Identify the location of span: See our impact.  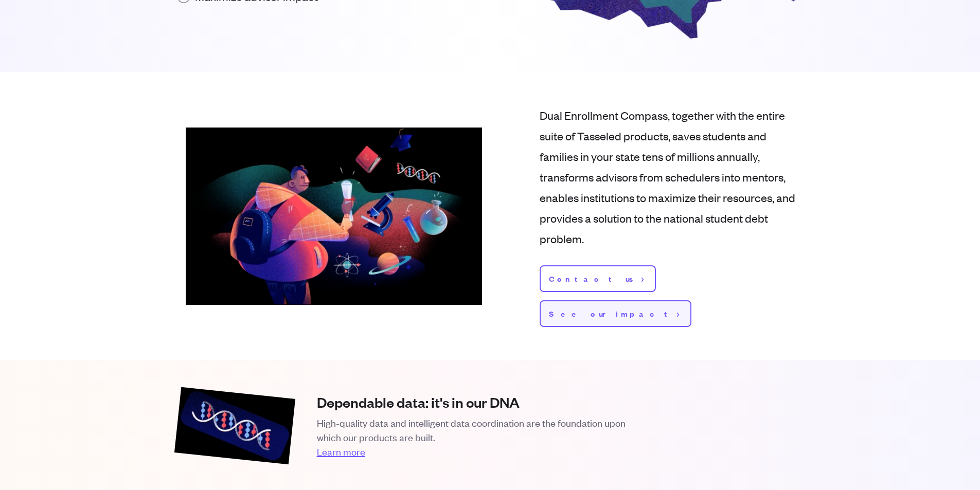
(611, 314).